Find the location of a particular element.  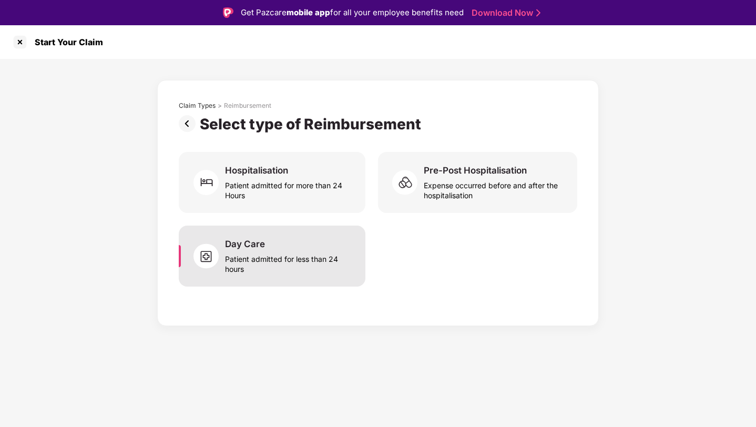

img: svg+xml;base64,PHN2ZyBpZD0iUHJldi0zMngzMiIgeG1sbnM9Imh0dHA6Ly93d3cudzMub3JnLzIwMDAvc3ZnIiB3aWR0aD... is located at coordinates (189, 124).